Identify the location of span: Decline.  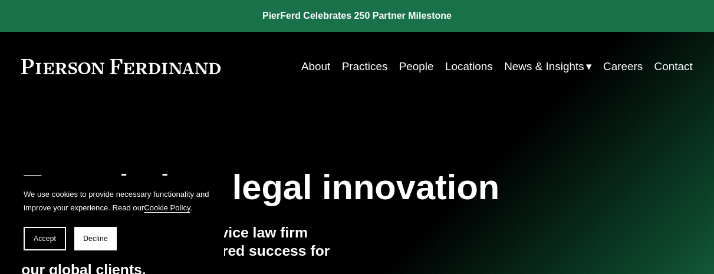
(96, 239).